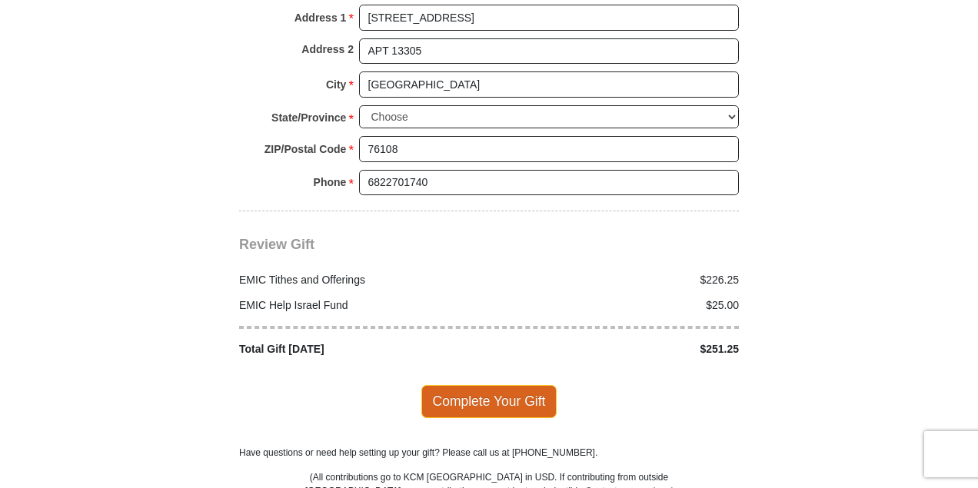  What do you see at coordinates (328, 49) in the screenshot?
I see `strong: Address 2` at bounding box center [328, 49].